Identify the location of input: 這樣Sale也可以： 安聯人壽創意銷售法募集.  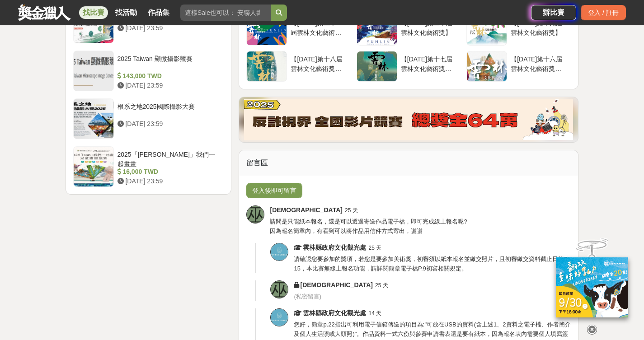
(226, 13).